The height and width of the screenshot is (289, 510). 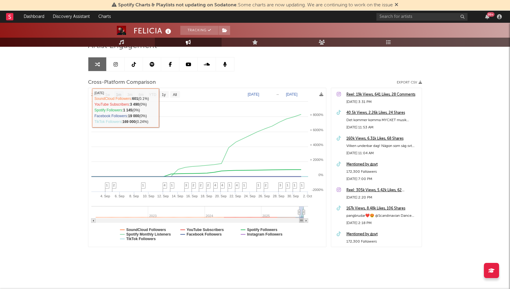 What do you see at coordinates (71, 17) in the screenshot?
I see `a: Discovery Assistant` at bounding box center [71, 17].